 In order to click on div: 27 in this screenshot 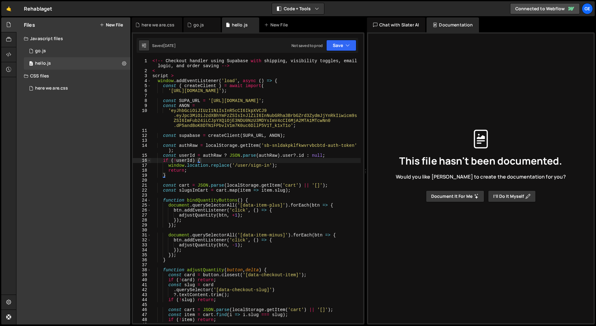, I will do `click(142, 215)`.